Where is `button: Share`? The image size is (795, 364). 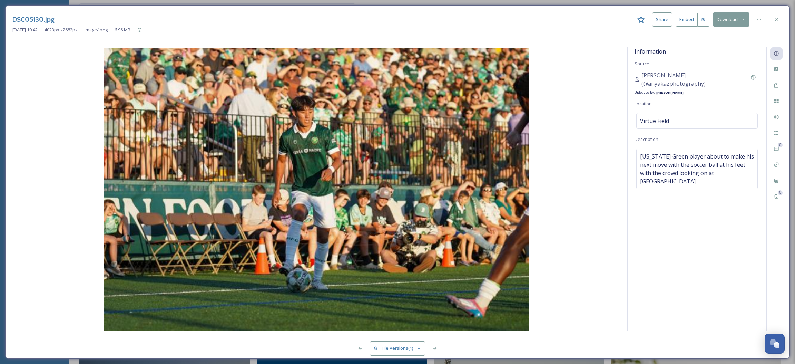 button: Share is located at coordinates (662, 19).